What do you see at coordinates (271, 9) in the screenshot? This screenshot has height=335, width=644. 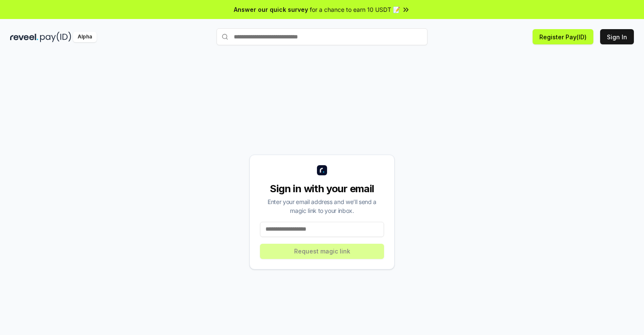 I see `span: Answer our quick survey` at bounding box center [271, 9].